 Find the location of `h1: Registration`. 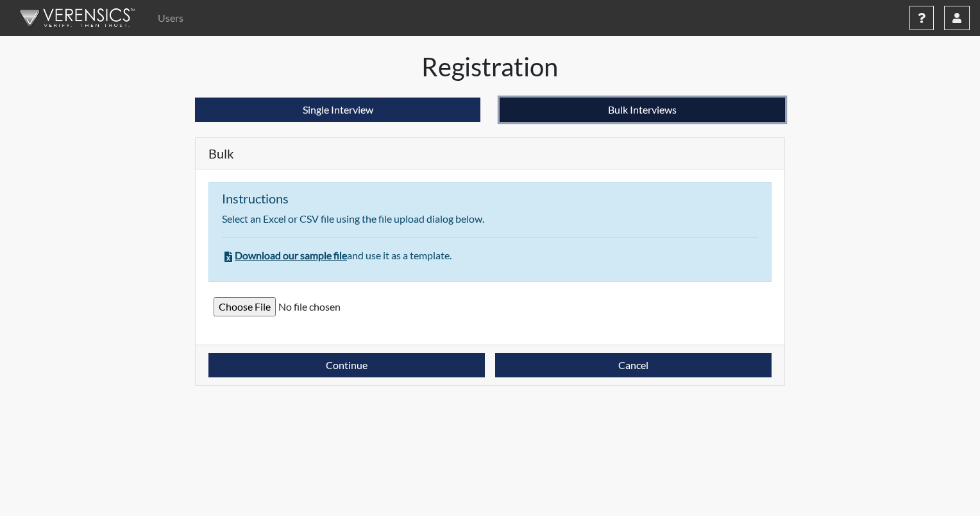

h1: Registration is located at coordinates (490, 66).